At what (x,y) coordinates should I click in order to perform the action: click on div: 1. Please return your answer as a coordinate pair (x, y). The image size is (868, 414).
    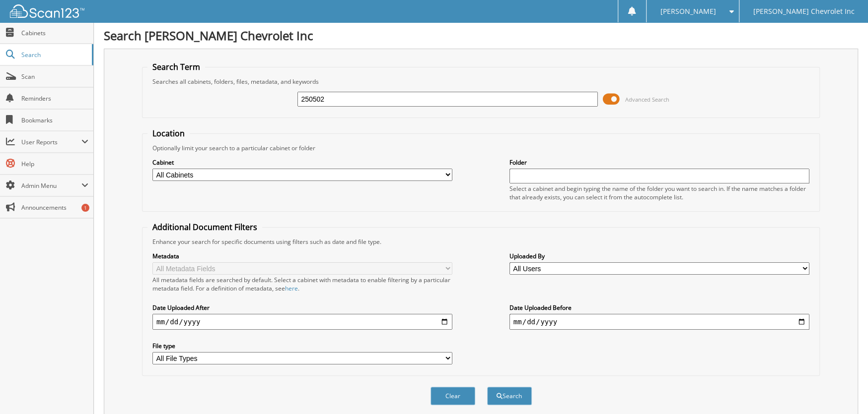
    Looking at the image, I should click on (86, 208).